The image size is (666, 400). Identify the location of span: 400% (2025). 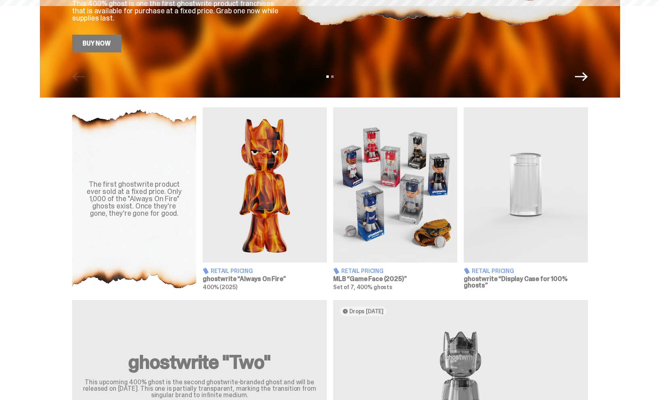
(220, 287).